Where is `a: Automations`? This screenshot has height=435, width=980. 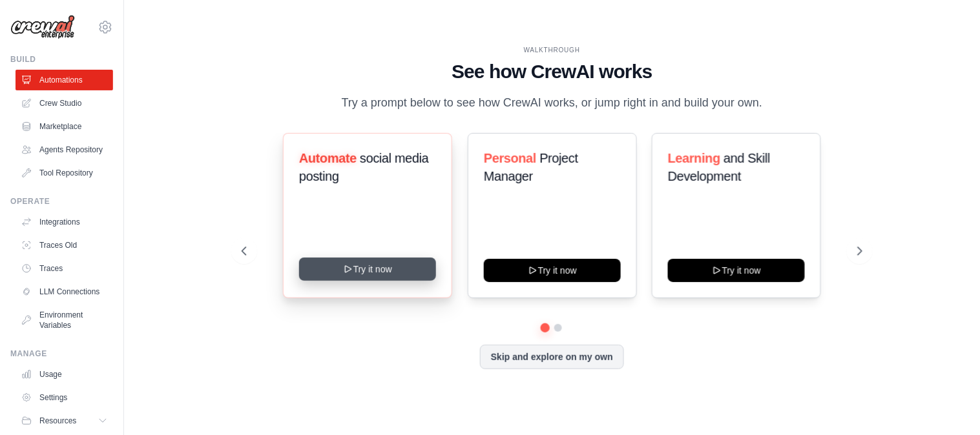
a: Automations is located at coordinates (64, 80).